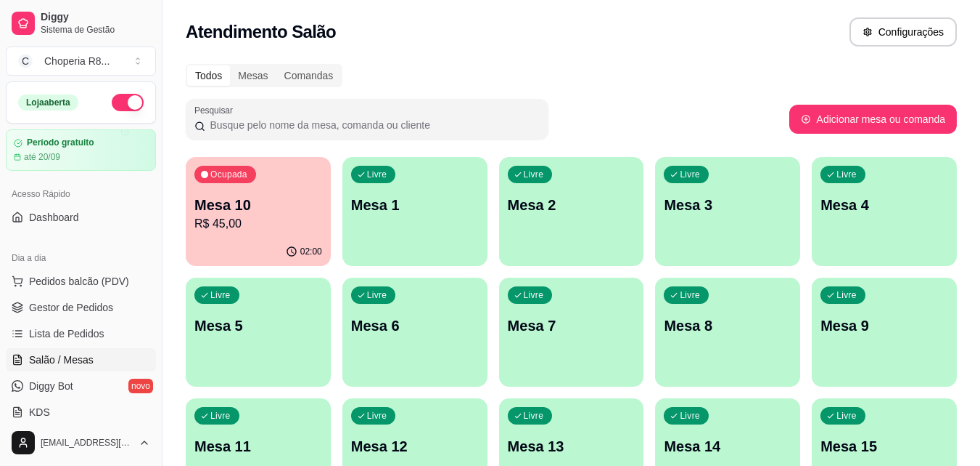 The width and height of the screenshot is (980, 466). Describe the element at coordinates (884, 211) in the screenshot. I see `button: LivreMesa 4` at that location.